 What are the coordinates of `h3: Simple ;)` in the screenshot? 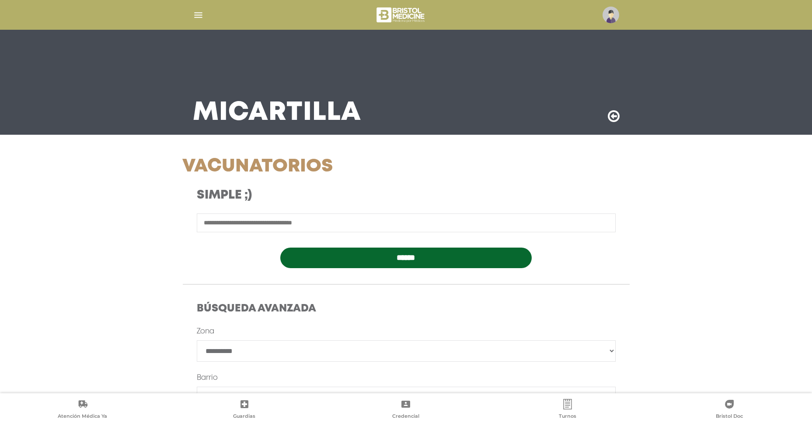 It's located at (329, 196).